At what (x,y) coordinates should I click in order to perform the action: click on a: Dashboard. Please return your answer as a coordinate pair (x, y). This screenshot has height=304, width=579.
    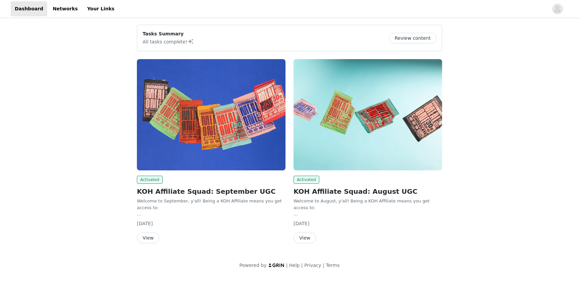
    Looking at the image, I should click on (29, 9).